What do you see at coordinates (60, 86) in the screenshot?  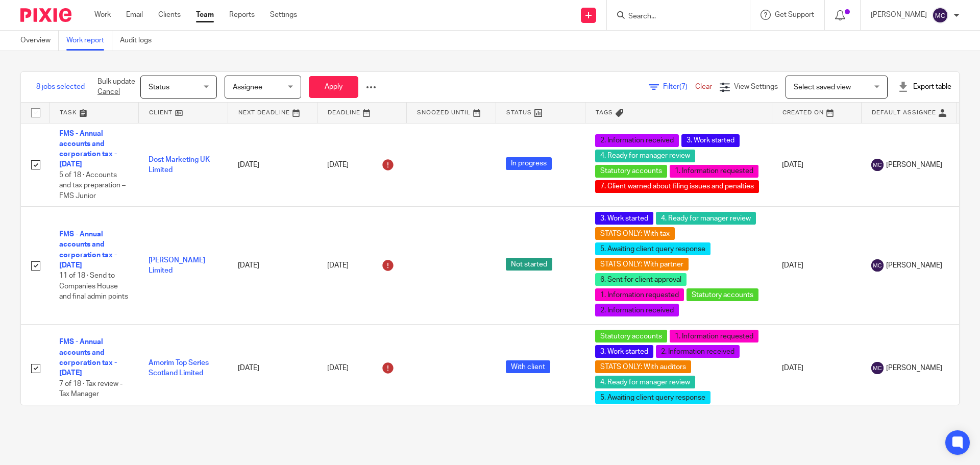 I see `span: 8 jobs selected` at bounding box center [60, 86].